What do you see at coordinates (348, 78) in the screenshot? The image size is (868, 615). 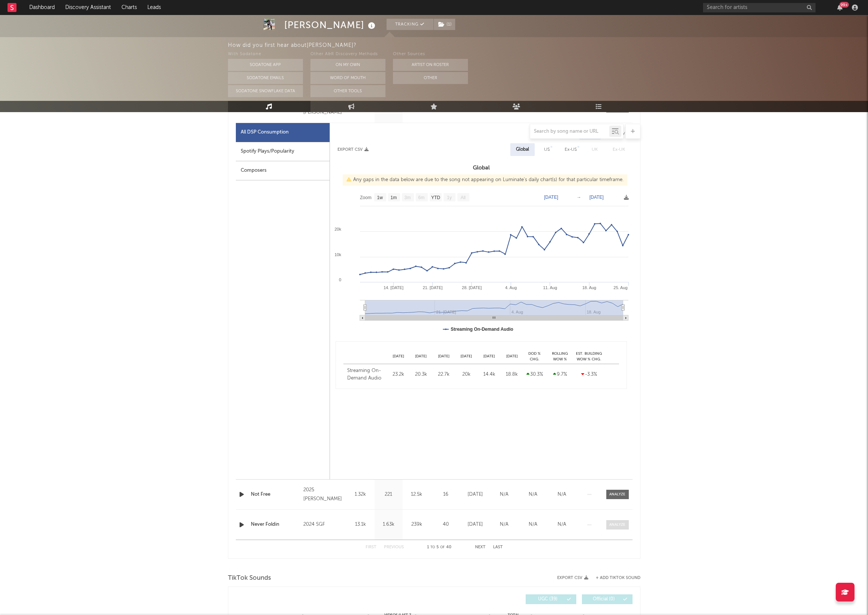 I see `button: Word Of Mouth` at bounding box center [348, 78].